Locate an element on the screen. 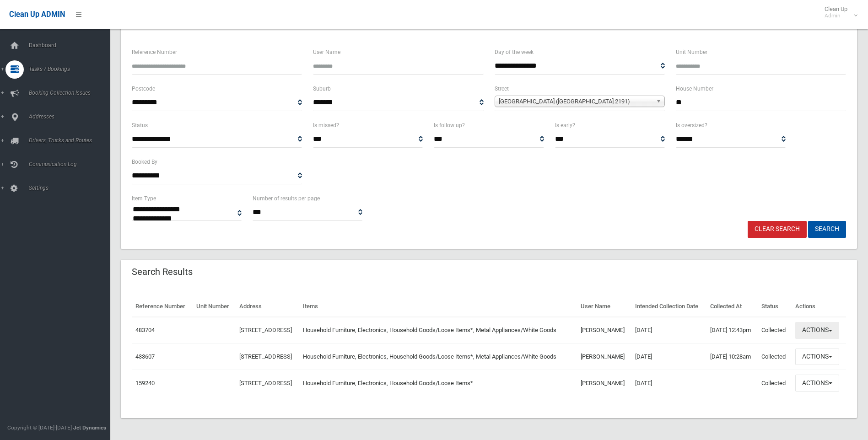 This screenshot has width=868, height=440. span: Drivers, Trucks and Routes is located at coordinates (72, 141).